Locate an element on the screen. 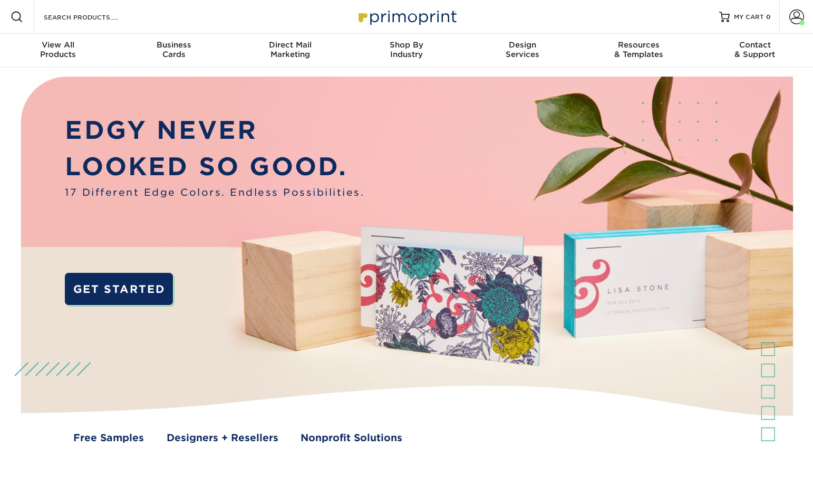  img: Primoprint is located at coordinates (406, 16).